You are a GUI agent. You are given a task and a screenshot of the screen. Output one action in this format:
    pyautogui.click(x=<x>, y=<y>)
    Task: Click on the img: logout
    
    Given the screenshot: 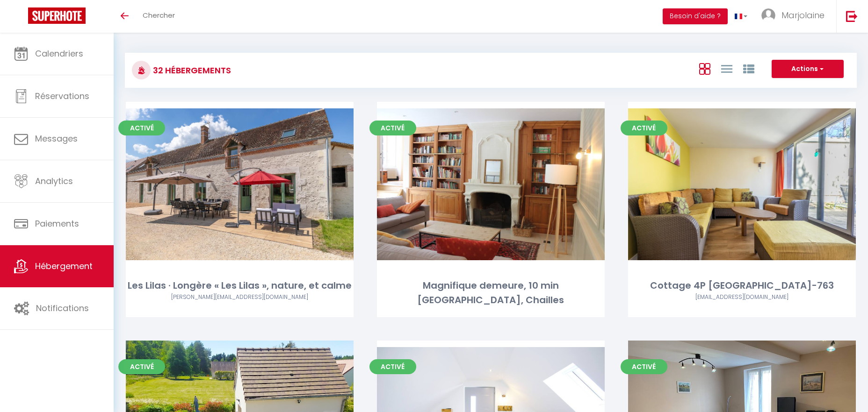 What is the action you would take?
    pyautogui.click(x=851, y=16)
    